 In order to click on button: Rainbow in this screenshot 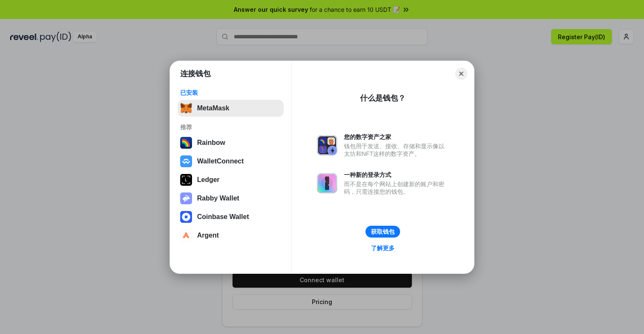, I will do `click(230, 143)`.